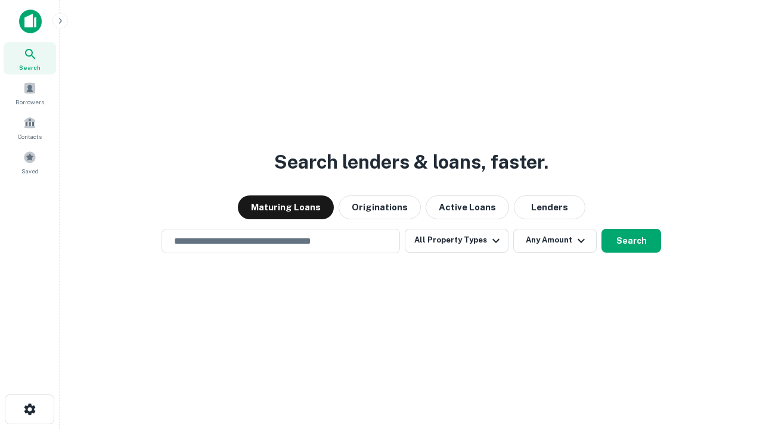  I want to click on button: All Property Types, so click(457, 241).